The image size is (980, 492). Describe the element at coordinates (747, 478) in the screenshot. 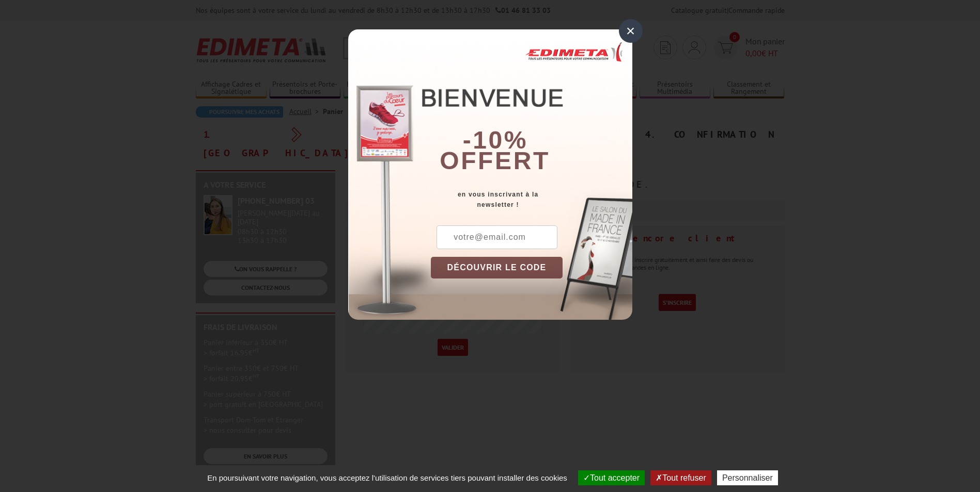

I see `button: Personnaliser (fenêtre modale)` at that location.